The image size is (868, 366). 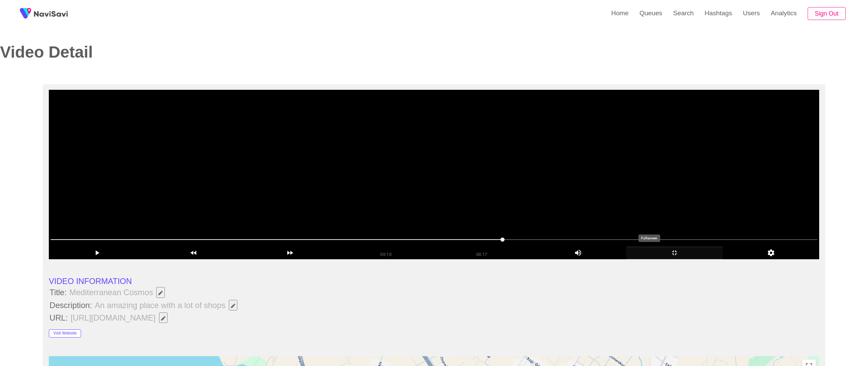 I want to click on span: An amazing place with a lot of shops, so click(x=167, y=305).